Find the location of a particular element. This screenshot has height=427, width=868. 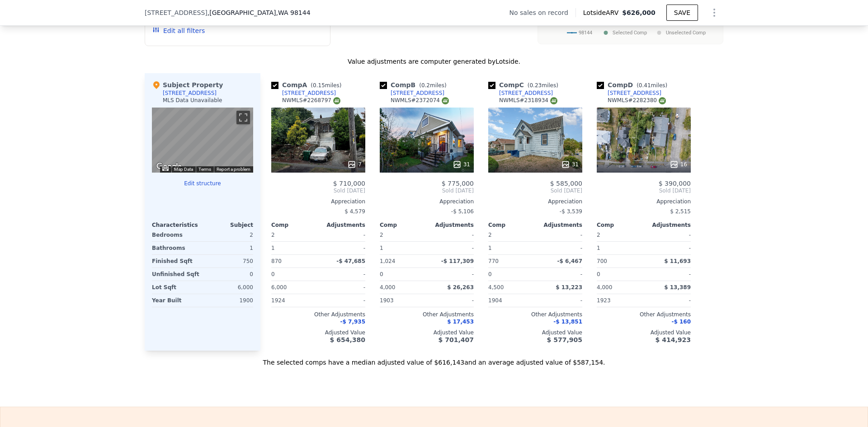

span: -$ 3,539 is located at coordinates (571, 212).